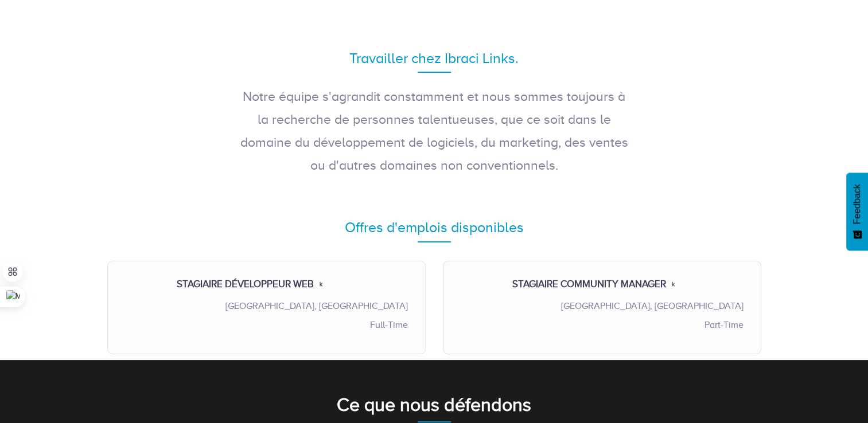 The image size is (868, 423). Describe the element at coordinates (434, 228) in the screenshot. I see `div: Offres d'emplois disponibles` at that location.